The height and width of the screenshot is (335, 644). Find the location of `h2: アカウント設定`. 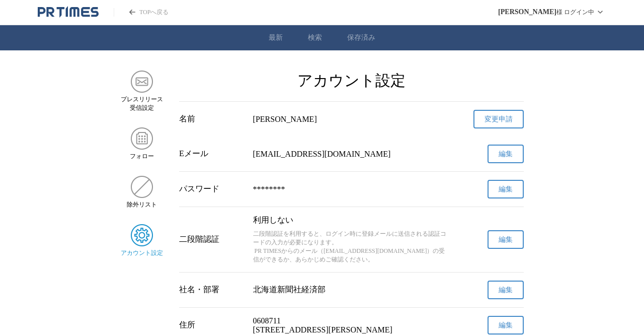

h2: アカウント設定 is located at coordinates (351, 81).